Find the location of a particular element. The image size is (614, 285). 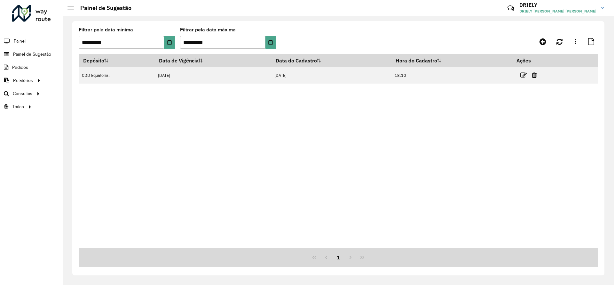

a: Editar is located at coordinates (523, 75).